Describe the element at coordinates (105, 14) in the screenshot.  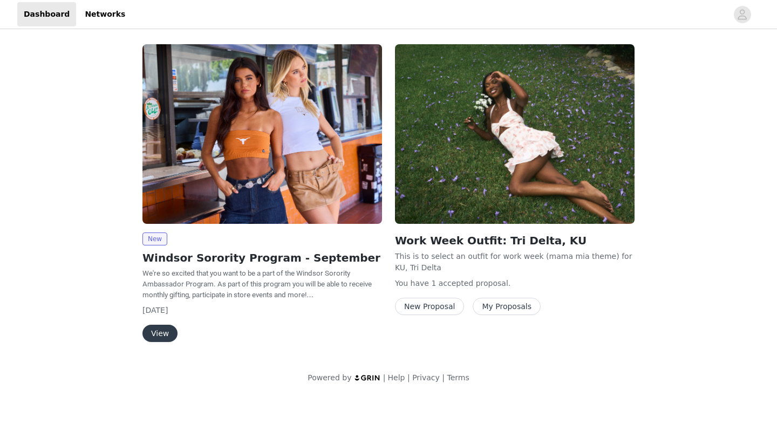
I see `a: Networks` at that location.